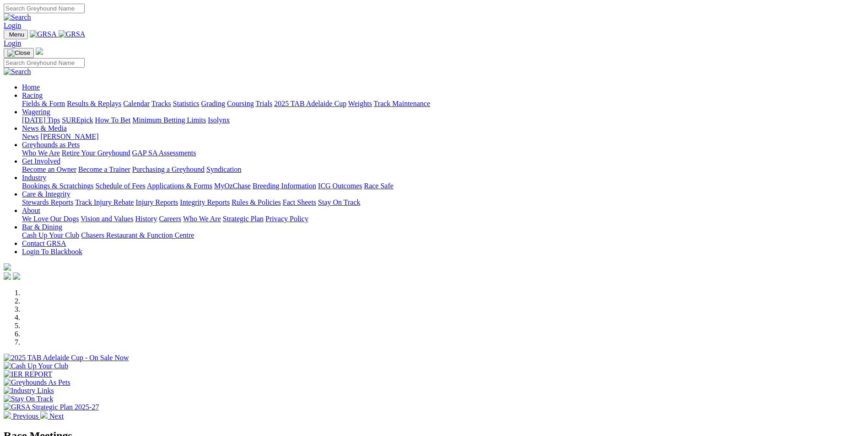  Describe the element at coordinates (340, 186) in the screenshot. I see `a: ICG Outcomes` at that location.